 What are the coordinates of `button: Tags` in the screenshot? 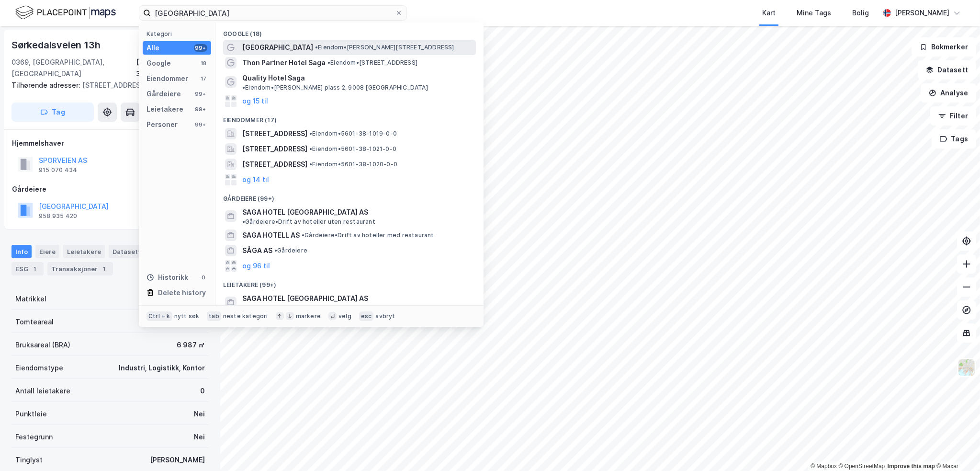 It's located at (954, 139).